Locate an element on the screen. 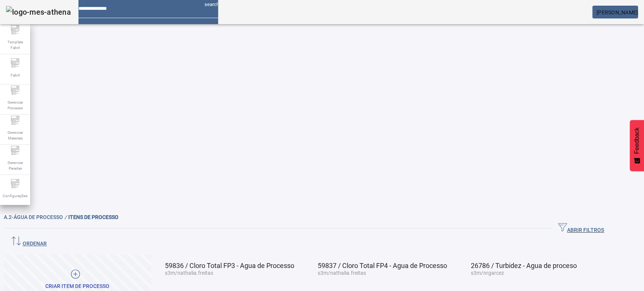  span: Fabril is located at coordinates (15, 75).